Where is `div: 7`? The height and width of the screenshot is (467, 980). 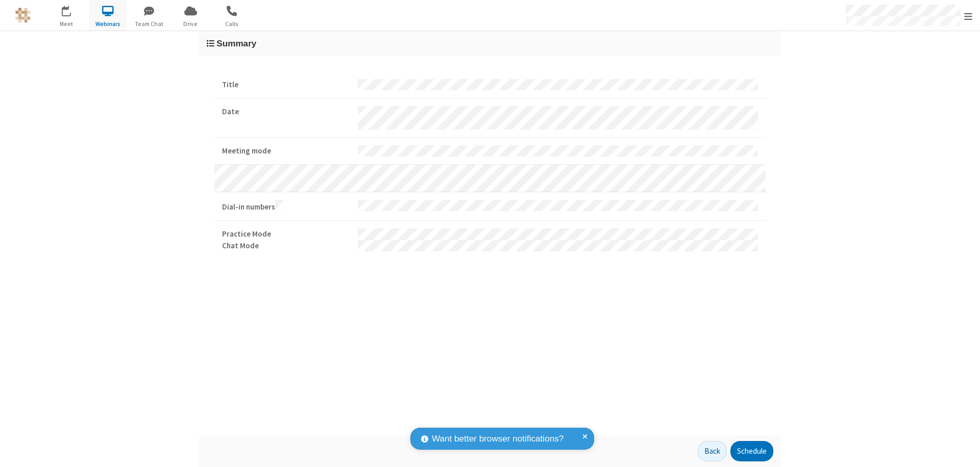 div: 7 is located at coordinates (72, 10).